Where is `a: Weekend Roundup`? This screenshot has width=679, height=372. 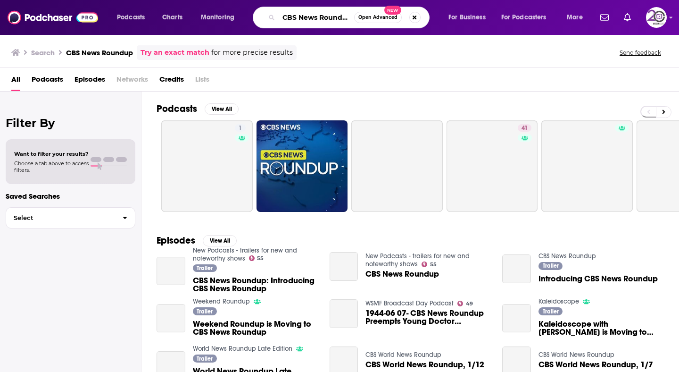
a: Weekend Roundup is located at coordinates (221, 301).